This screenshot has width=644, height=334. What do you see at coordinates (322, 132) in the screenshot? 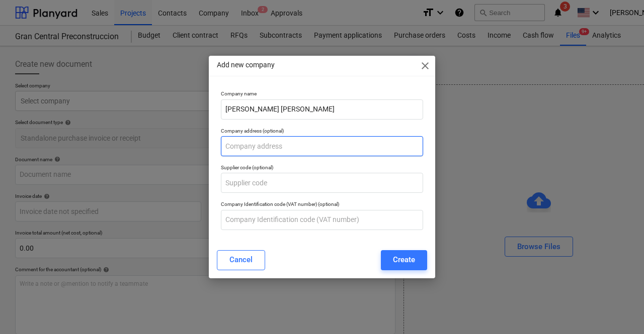
I see `p: Company address (optional)` at bounding box center [322, 132].